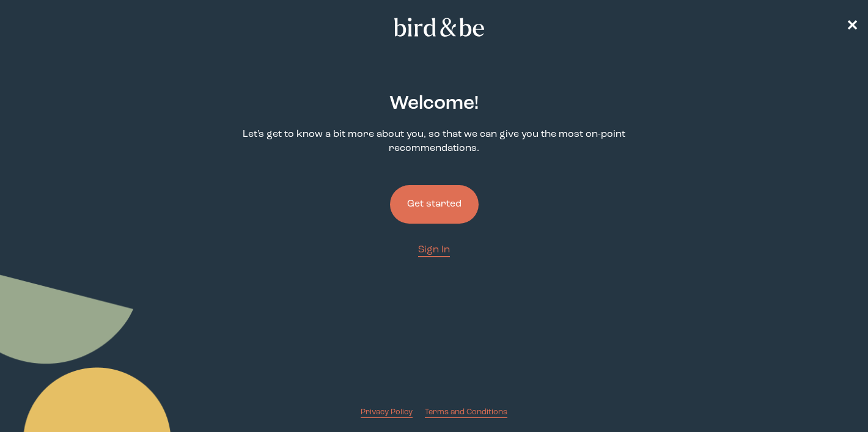  Describe the element at coordinates (434, 250) in the screenshot. I see `a: Sign In` at that location.